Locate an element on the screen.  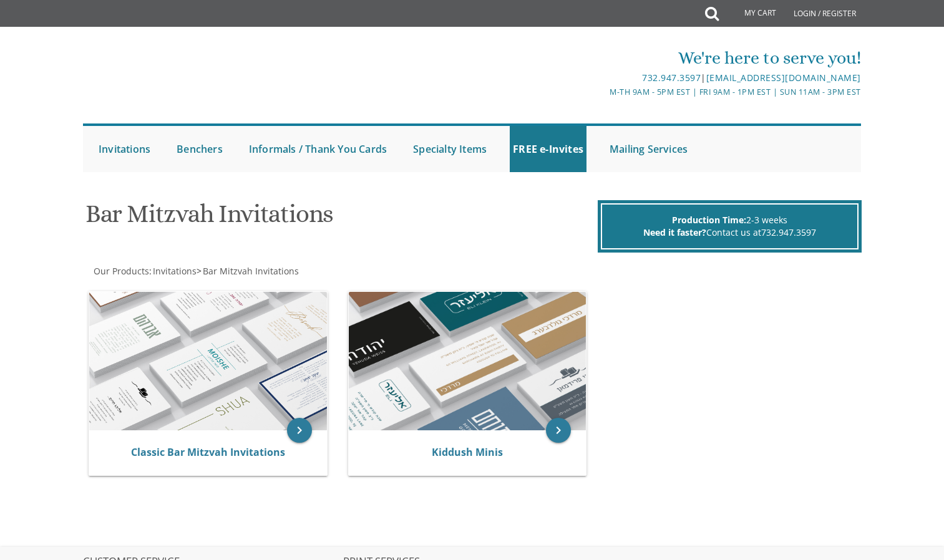
a: My Cart is located at coordinates (751, 14).